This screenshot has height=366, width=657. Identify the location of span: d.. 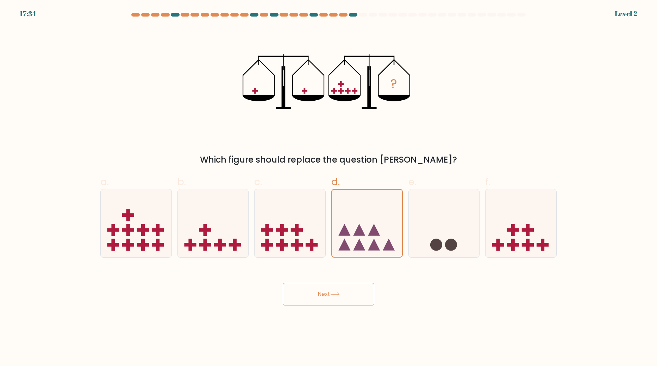
(335, 182).